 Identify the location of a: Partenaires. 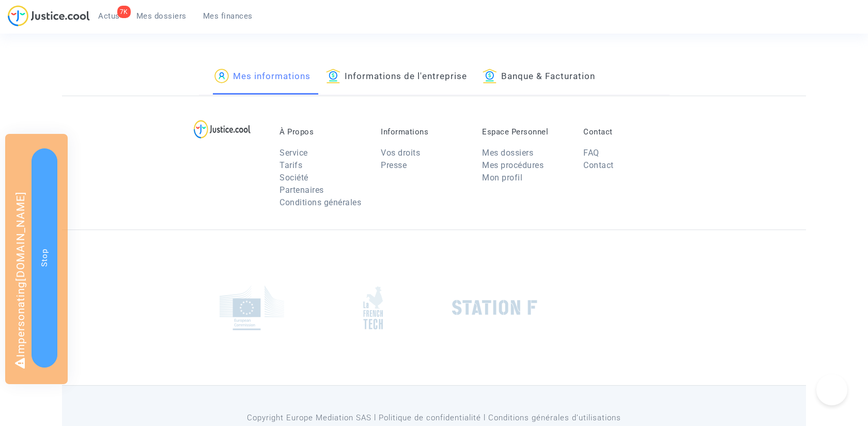
(302, 189).